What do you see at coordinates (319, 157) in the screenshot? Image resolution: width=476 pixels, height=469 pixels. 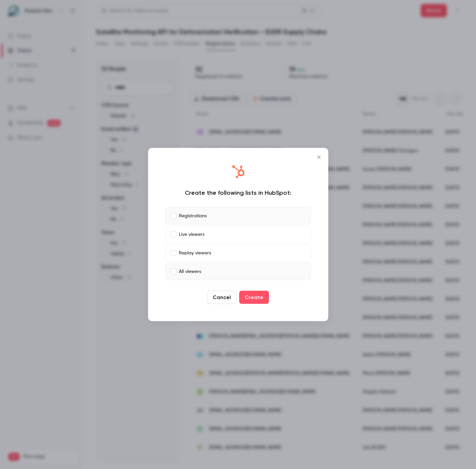 I see `button: Close` at bounding box center [319, 157].